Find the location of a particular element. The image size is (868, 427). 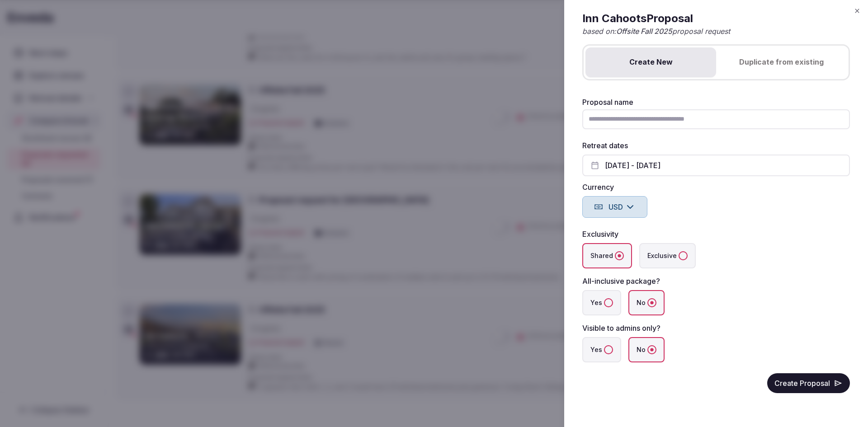

button: Create New is located at coordinates (651, 62).